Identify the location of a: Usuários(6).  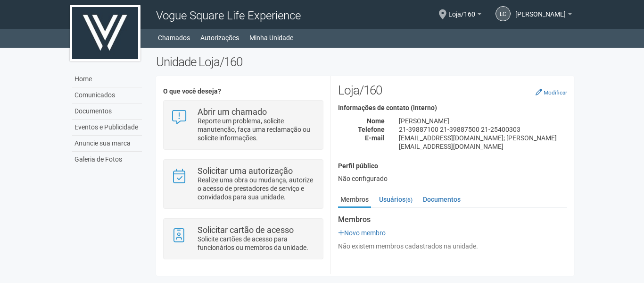
(396, 200).